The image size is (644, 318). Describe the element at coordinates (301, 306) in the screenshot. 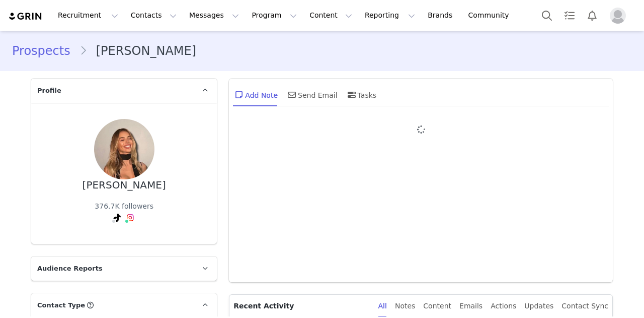

I see `p: Recent Activity` at that location.